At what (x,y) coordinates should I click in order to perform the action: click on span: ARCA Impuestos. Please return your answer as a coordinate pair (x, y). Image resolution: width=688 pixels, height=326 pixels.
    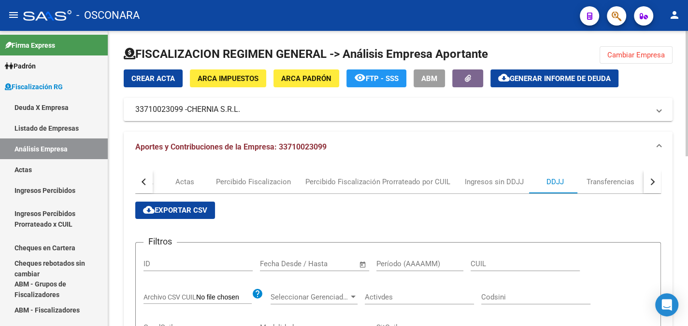
    Looking at the image, I should click on (228, 79).